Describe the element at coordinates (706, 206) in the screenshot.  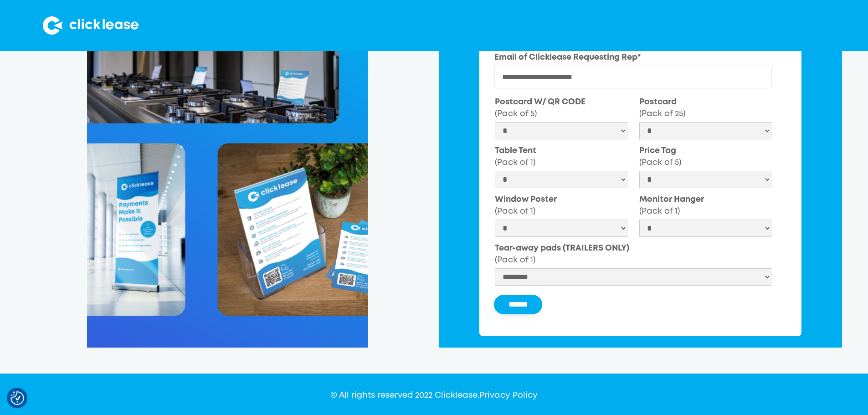
I see `label: Monitor Hanger` at that location.